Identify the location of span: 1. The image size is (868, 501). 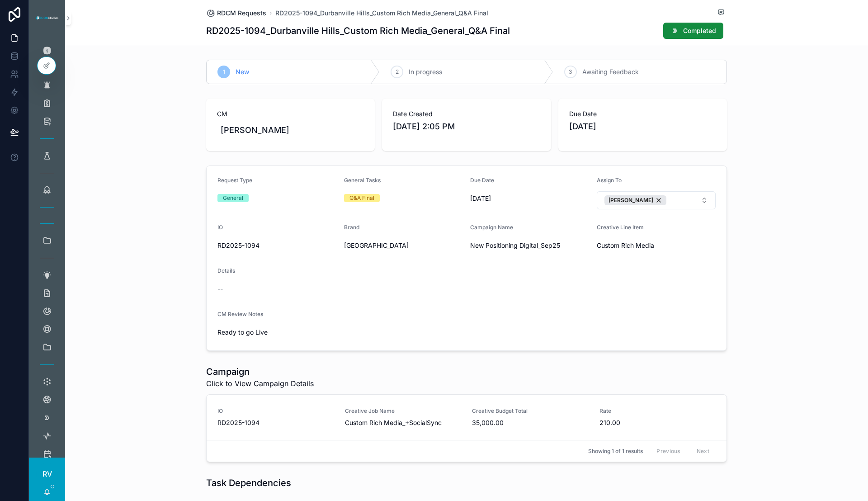
(224, 72).